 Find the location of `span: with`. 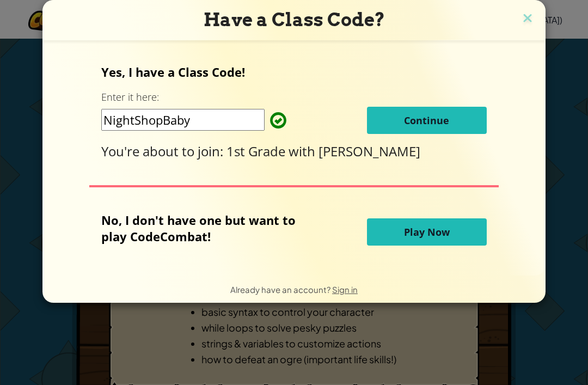

span: with is located at coordinates (304, 151).